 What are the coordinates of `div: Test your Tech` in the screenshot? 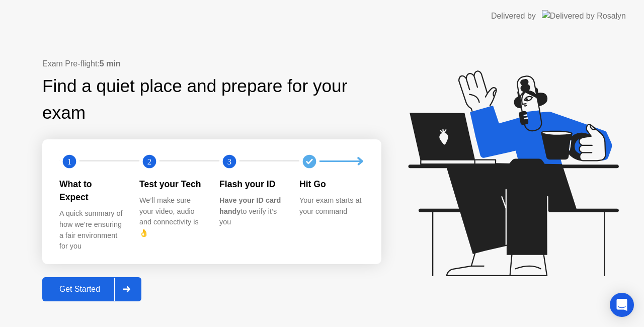 It's located at (171, 184).